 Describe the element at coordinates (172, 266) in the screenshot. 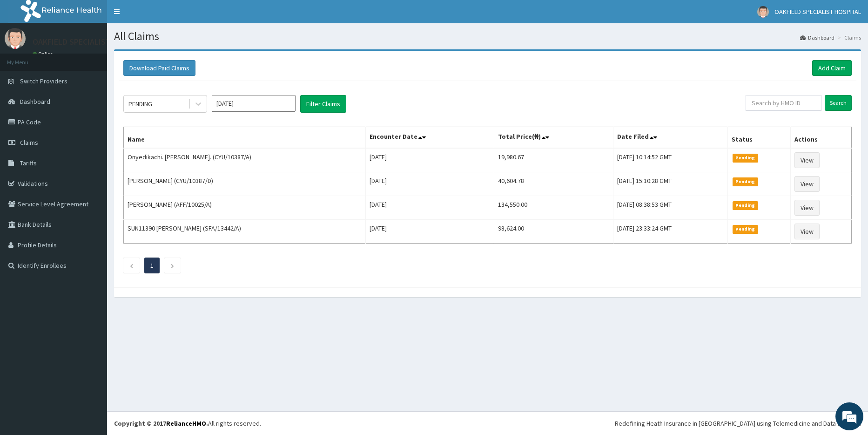

I see `a: Next page` at that location.